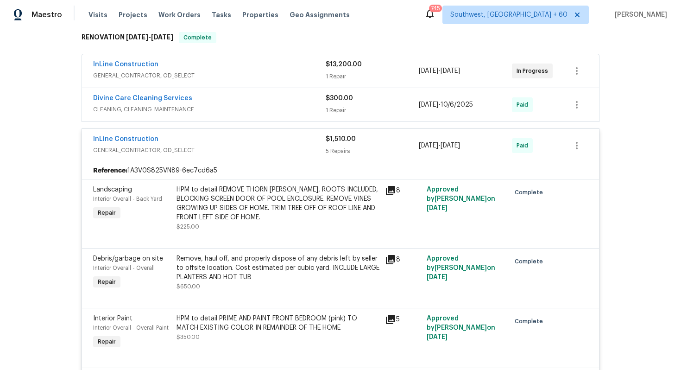 The image size is (681, 370). I want to click on span: Maestro, so click(47, 15).